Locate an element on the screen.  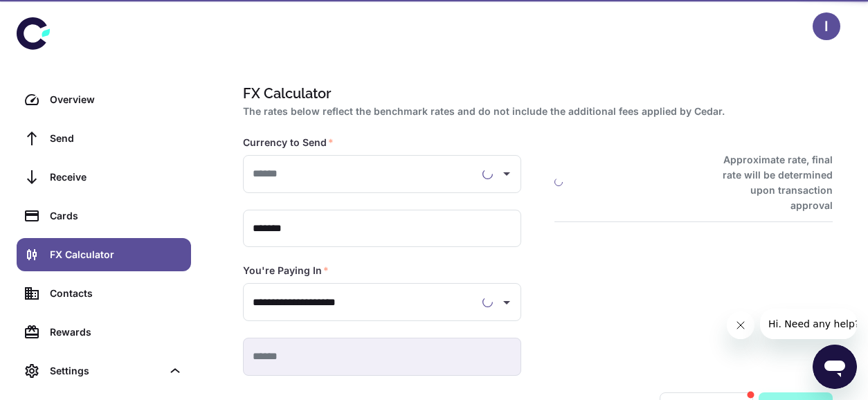
h6: Approximate rate, final rate will be determined upon transaction approval is located at coordinates (770, 182).